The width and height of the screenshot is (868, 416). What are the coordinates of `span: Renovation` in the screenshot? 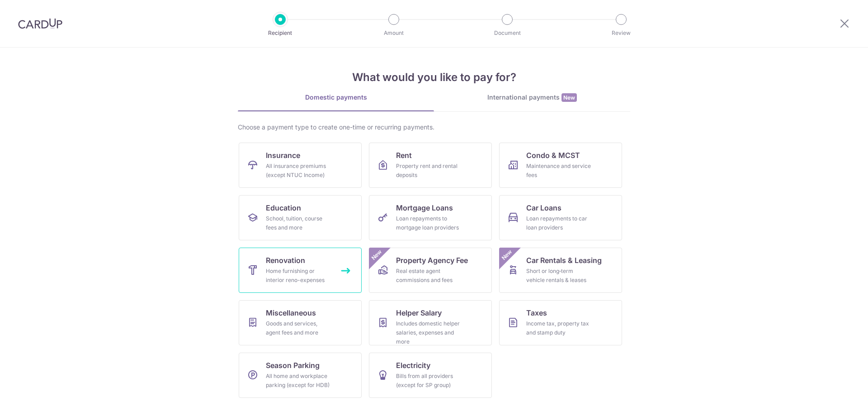 It's located at (285, 260).